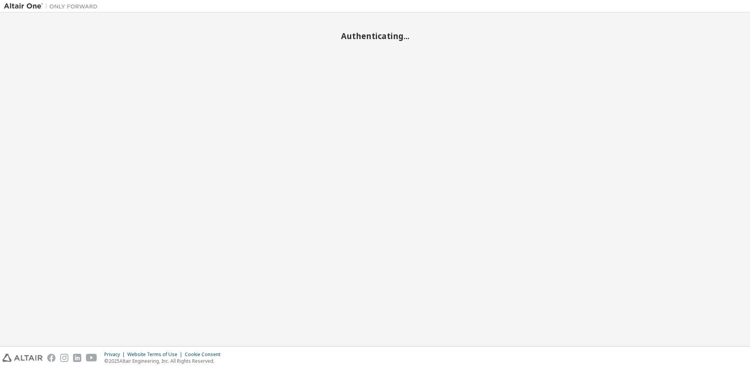  What do you see at coordinates (375, 36) in the screenshot?
I see `h2: Authenticating...` at bounding box center [375, 36].